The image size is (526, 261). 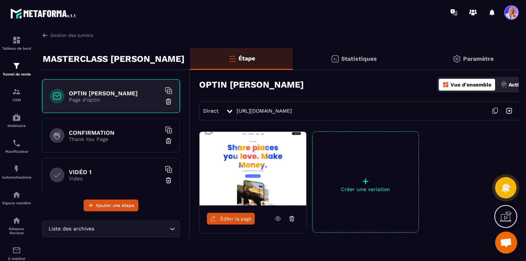 I want to click on a: automationsautomationsWebinaire, so click(x=17, y=120).